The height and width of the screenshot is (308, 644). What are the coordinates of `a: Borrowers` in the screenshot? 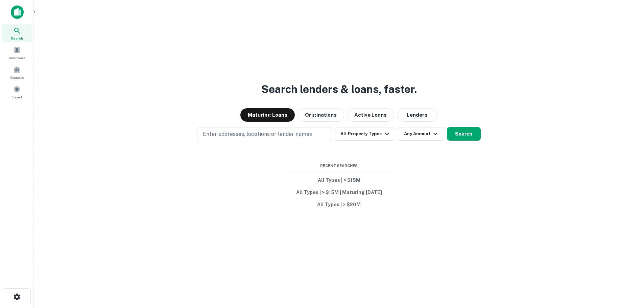 It's located at (17, 52).